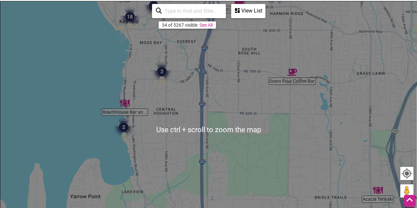  What do you see at coordinates (378, 190) in the screenshot?
I see `div: Acacia Teriyaki` at bounding box center [378, 190].